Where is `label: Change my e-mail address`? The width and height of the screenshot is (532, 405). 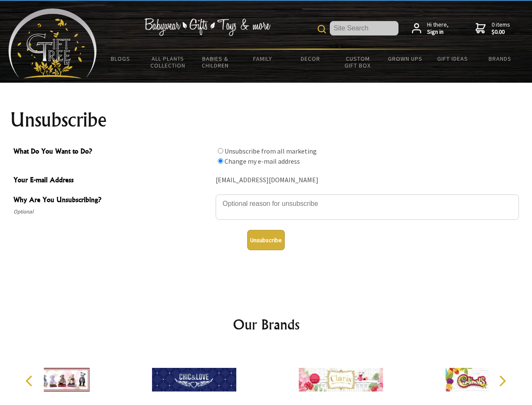
label: Change my e-mail address is located at coordinates (262, 161).